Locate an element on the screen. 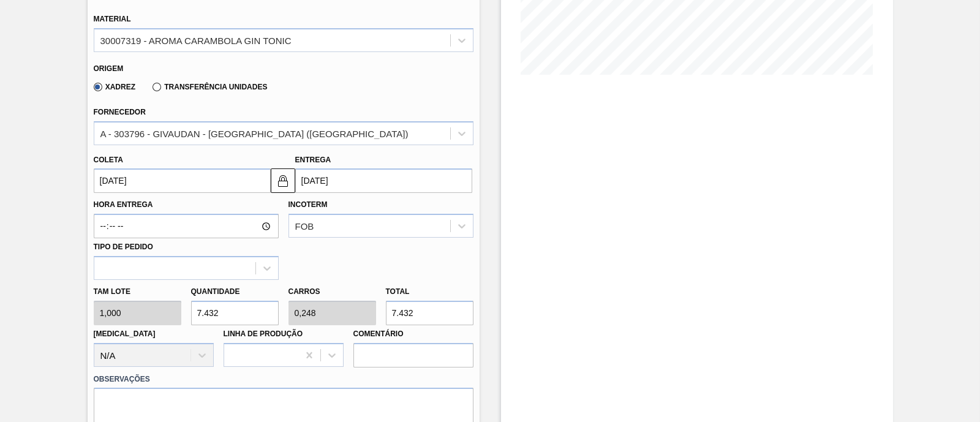  label: Xadrez is located at coordinates (115, 87).